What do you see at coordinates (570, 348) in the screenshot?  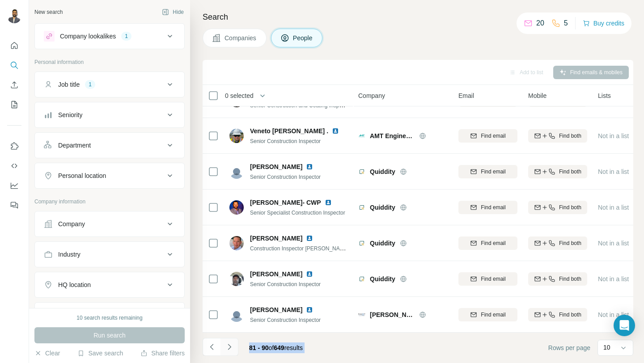 I see `span: Rows per page` at bounding box center [570, 348].